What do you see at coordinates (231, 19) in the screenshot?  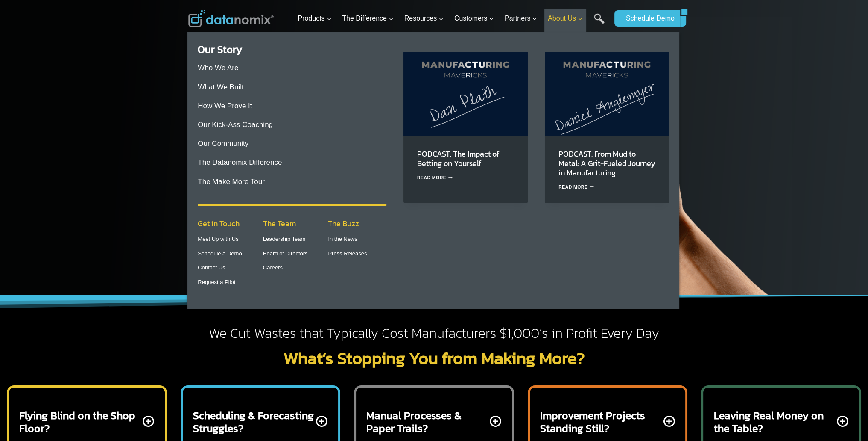 I see `img: Datanomix` at bounding box center [231, 19].